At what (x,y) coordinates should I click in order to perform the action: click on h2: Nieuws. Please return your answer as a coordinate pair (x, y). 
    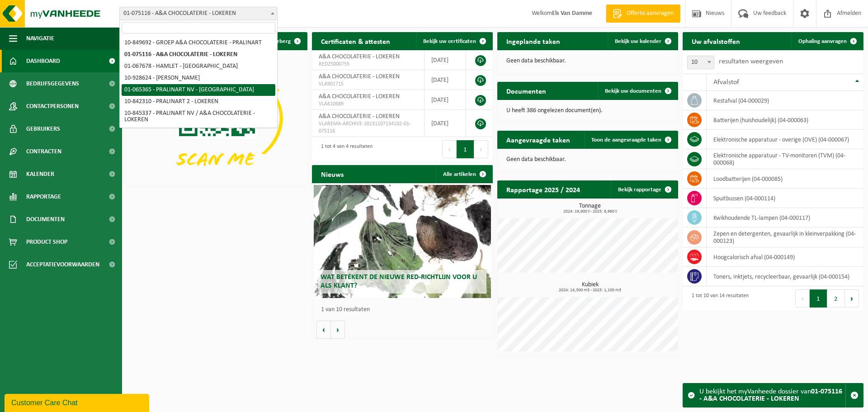
    Looking at the image, I should click on (332, 173).